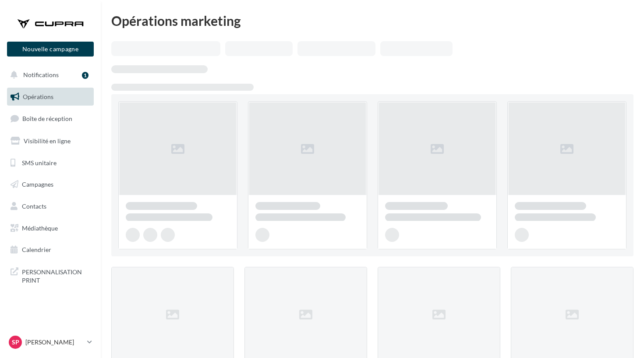 This screenshot has height=358, width=644. I want to click on span: Campagnes, so click(37, 184).